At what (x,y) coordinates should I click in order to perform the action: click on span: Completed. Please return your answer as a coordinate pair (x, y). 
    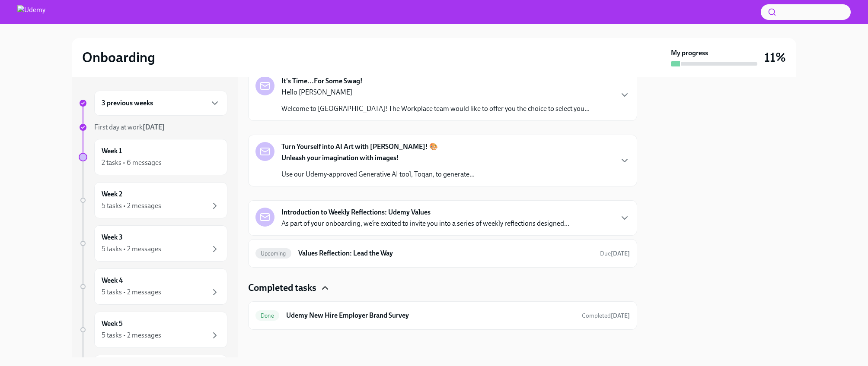
    Looking at the image, I should click on (606, 316).